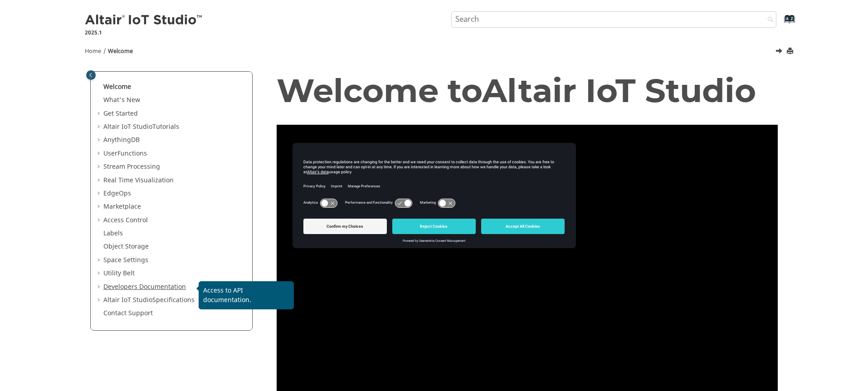 The image size is (868, 391). I want to click on span: EdgeOps, so click(117, 193).